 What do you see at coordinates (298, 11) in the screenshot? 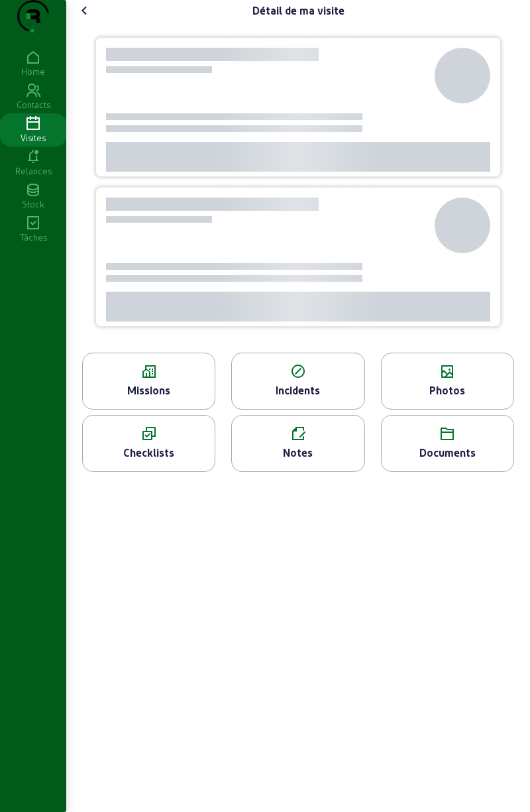
I see `div: Détail de ma visite` at bounding box center [298, 11].